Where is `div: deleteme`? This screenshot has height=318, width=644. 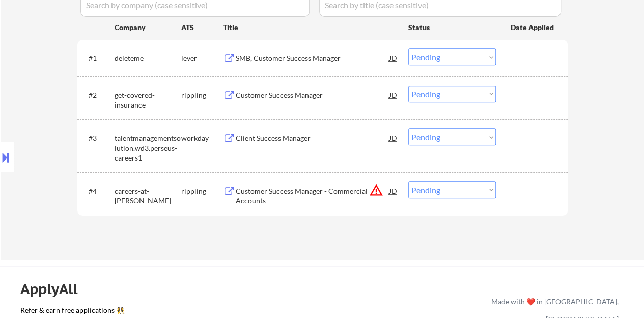 div: deleteme is located at coordinates (148, 58).